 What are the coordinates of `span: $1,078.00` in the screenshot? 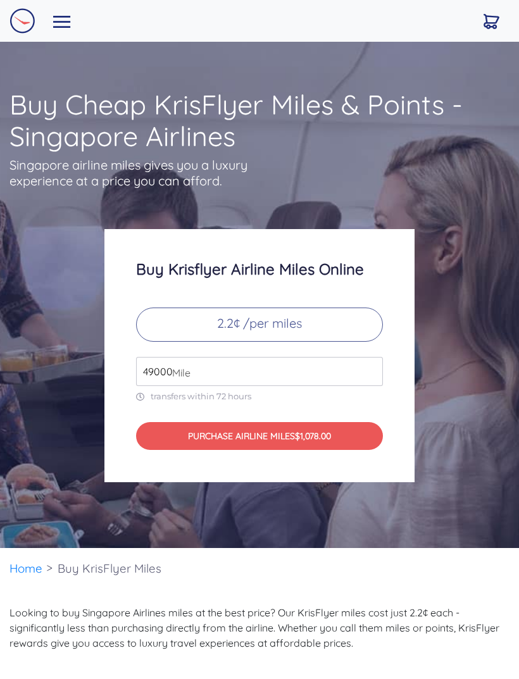 It's located at (313, 436).